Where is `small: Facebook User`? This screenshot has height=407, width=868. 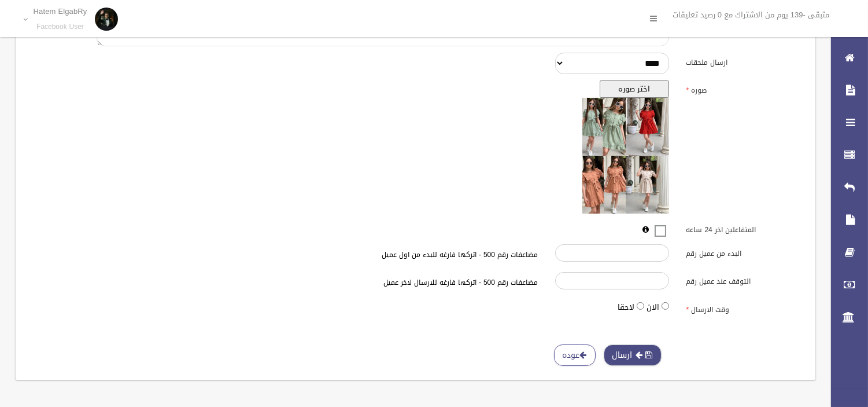 small: Facebook User is located at coordinates (60, 27).